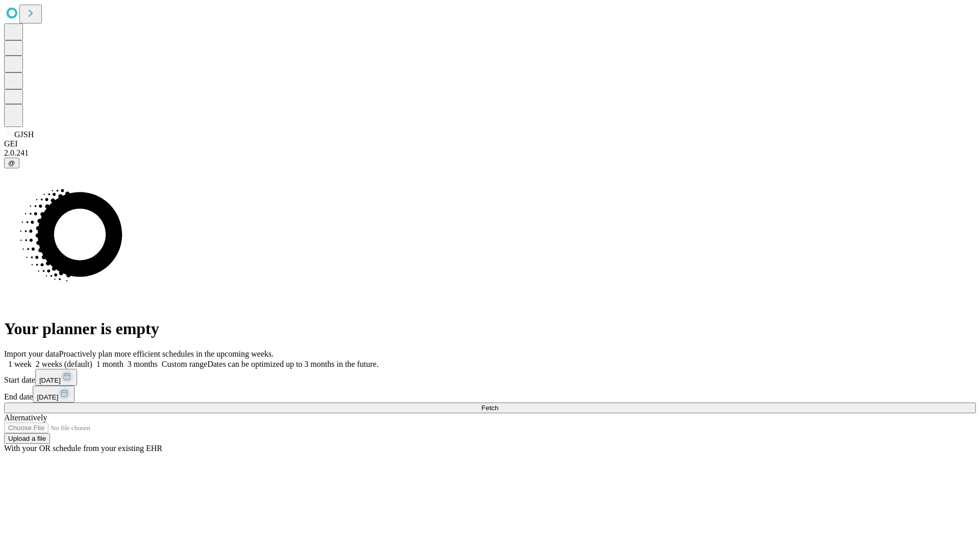 This screenshot has width=980, height=551. Describe the element at coordinates (166, 354) in the screenshot. I see `span: Proactively plan more efficient schedules in the upcoming weeks.` at that location.